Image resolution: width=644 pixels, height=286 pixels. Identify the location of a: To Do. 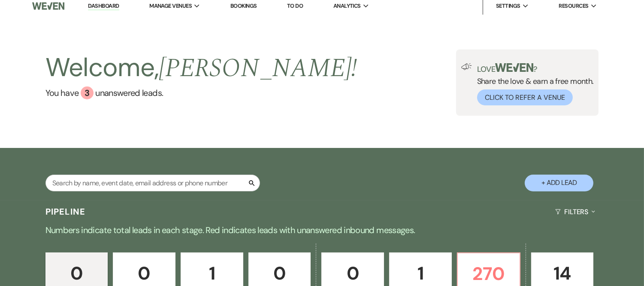
(294, 6).